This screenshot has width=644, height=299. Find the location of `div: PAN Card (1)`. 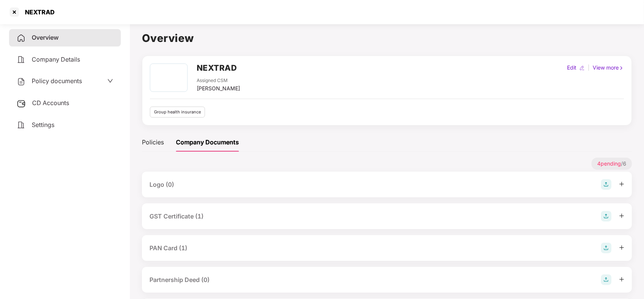

div: PAN Card (1) is located at coordinates (168, 248).